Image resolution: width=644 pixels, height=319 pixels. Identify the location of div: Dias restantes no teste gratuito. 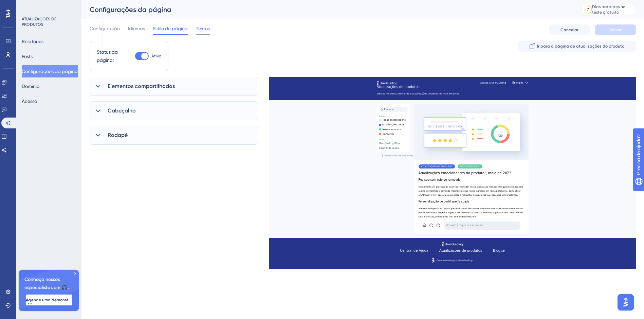
(613, 9).